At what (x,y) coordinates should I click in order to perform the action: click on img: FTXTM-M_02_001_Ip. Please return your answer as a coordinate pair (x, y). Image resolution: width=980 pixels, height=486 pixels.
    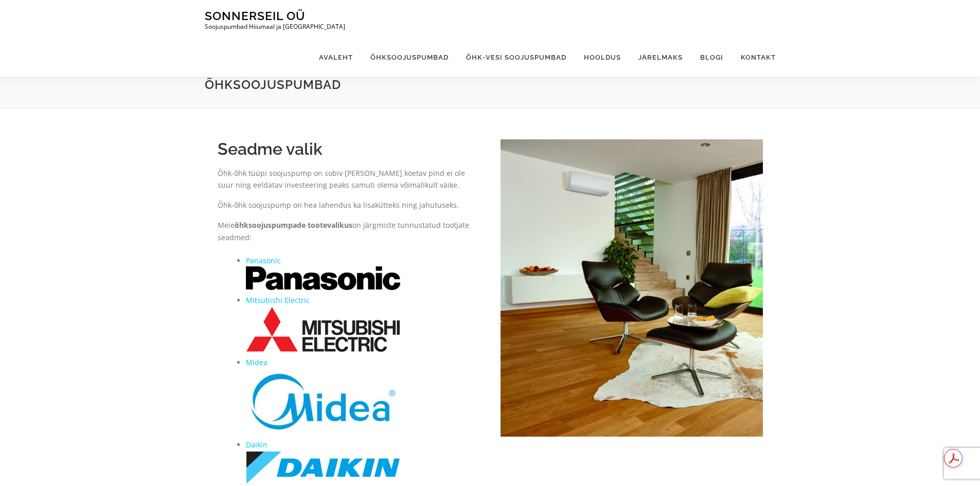
    Looking at the image, I should click on (631, 288).